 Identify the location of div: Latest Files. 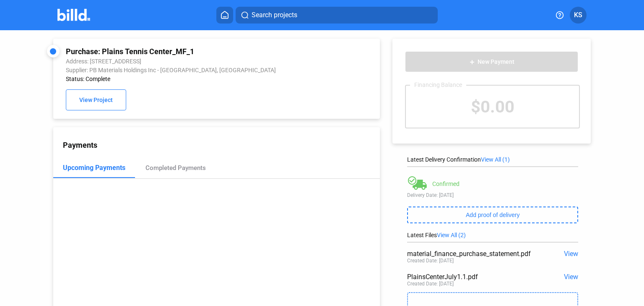
(493, 235).